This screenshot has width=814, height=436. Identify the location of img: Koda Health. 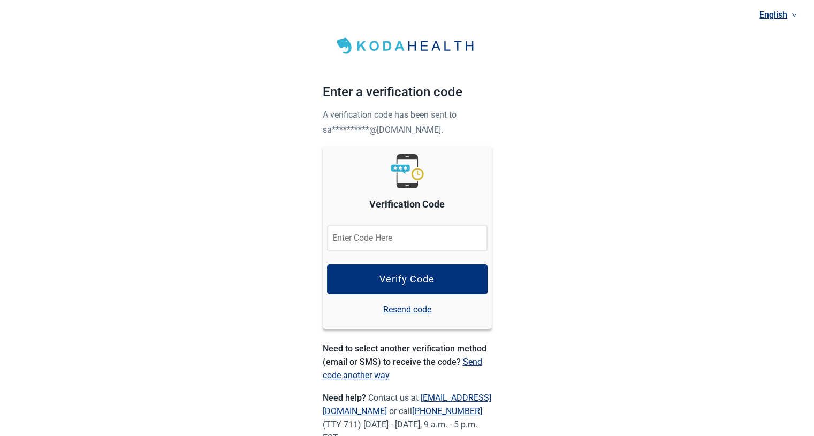
(407, 46).